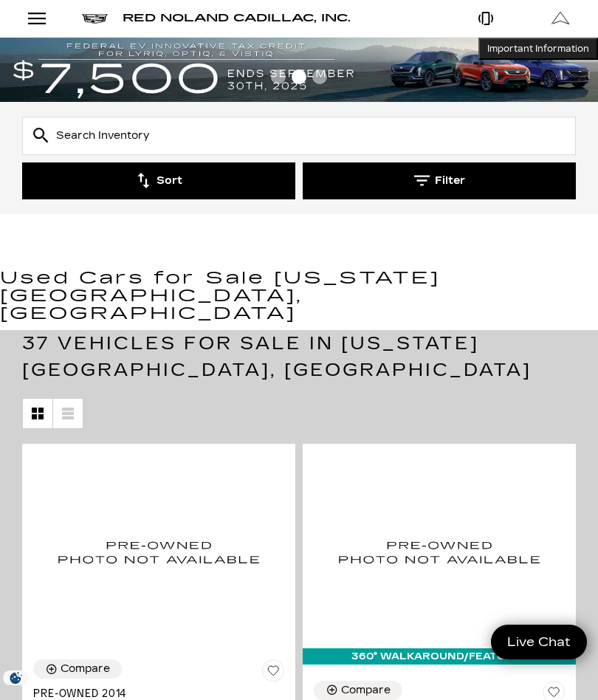 Image resolution: width=598 pixels, height=700 pixels. What do you see at coordinates (236, 19) in the screenshot?
I see `a: Red Noland Cadillac, Inc.` at bounding box center [236, 19].